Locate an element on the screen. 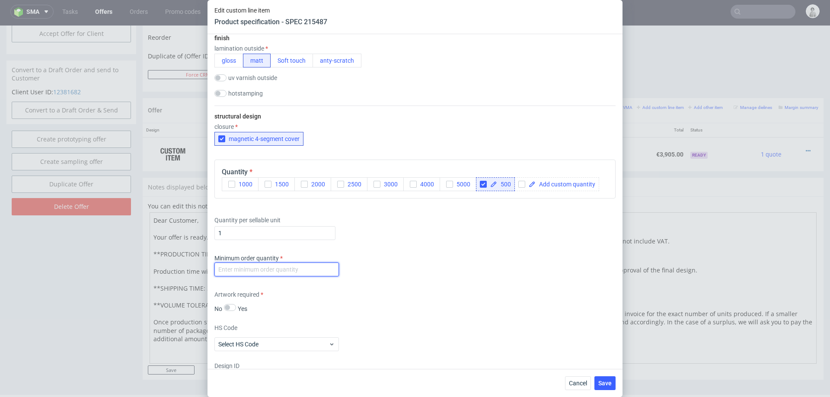 Image resolution: width=830 pixels, height=397 pixels. small: Add other item is located at coordinates (706, 82).